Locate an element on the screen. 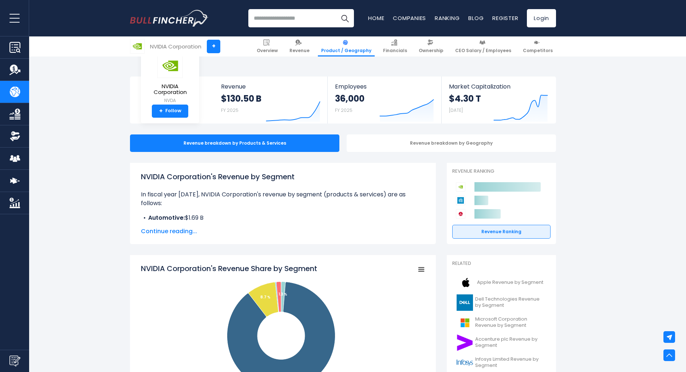 The image size is (686, 372). a: Ranking is located at coordinates (447, 18).